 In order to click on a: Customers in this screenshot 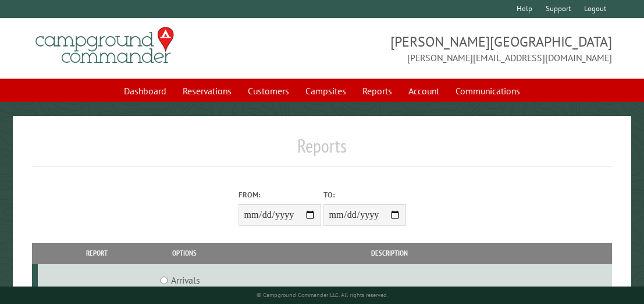, I will do `click(268, 90)`.